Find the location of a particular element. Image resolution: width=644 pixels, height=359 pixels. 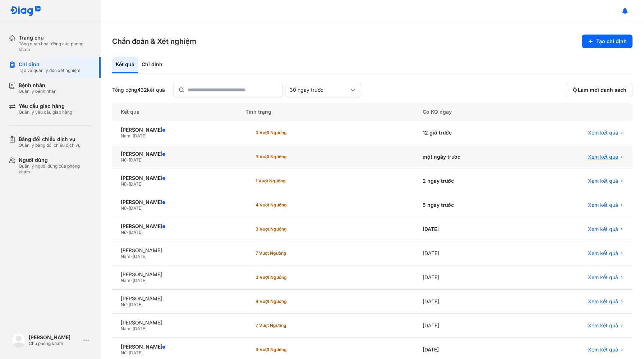

div: Có KQ ngày is located at coordinates (469, 112).